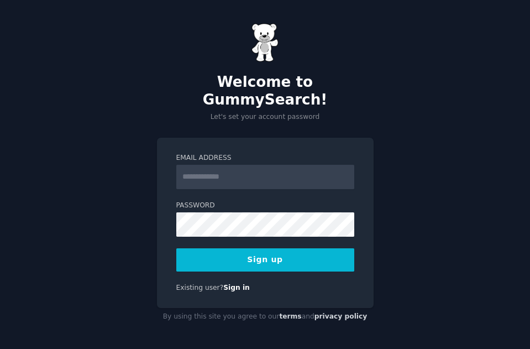 The width and height of the screenshot is (530, 349). What do you see at coordinates (265, 91) in the screenshot?
I see `h2: Welcome to GummySearch!` at bounding box center [265, 91].